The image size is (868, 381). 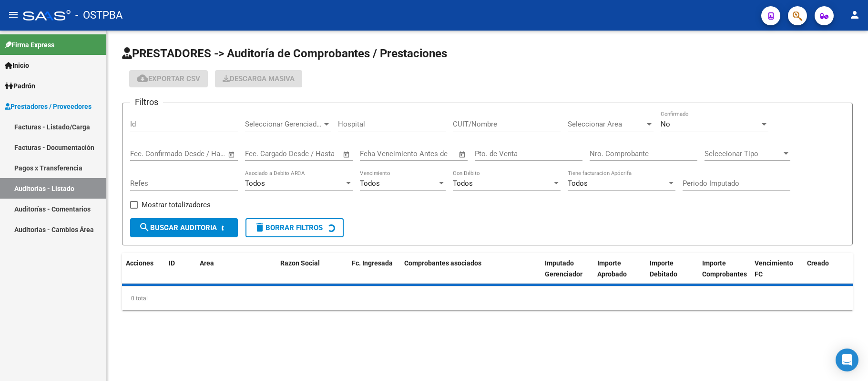 I want to click on span: Exportar CSV, so click(x=169, y=79).